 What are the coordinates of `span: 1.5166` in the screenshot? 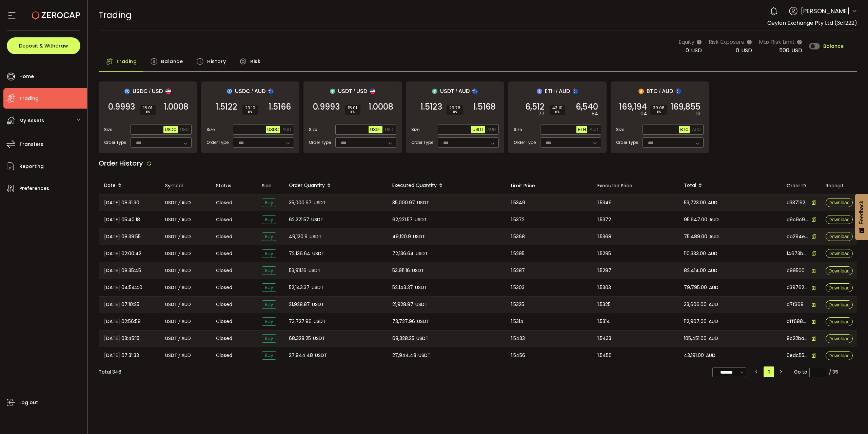 It's located at (280, 107).